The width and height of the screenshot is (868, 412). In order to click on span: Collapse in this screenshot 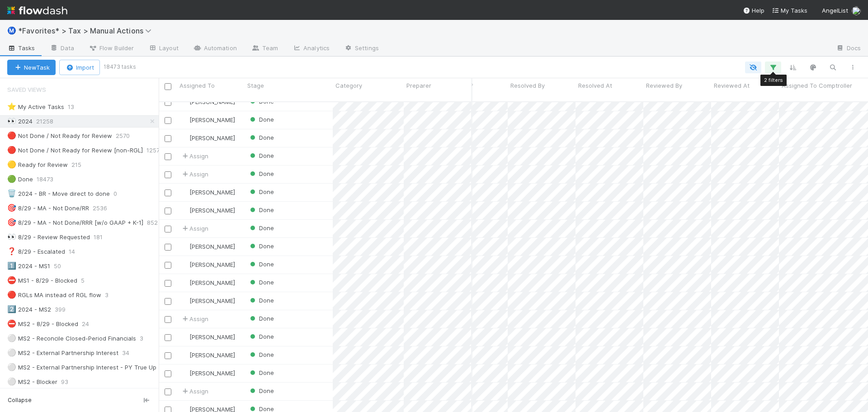, I will do `click(20, 400)`.